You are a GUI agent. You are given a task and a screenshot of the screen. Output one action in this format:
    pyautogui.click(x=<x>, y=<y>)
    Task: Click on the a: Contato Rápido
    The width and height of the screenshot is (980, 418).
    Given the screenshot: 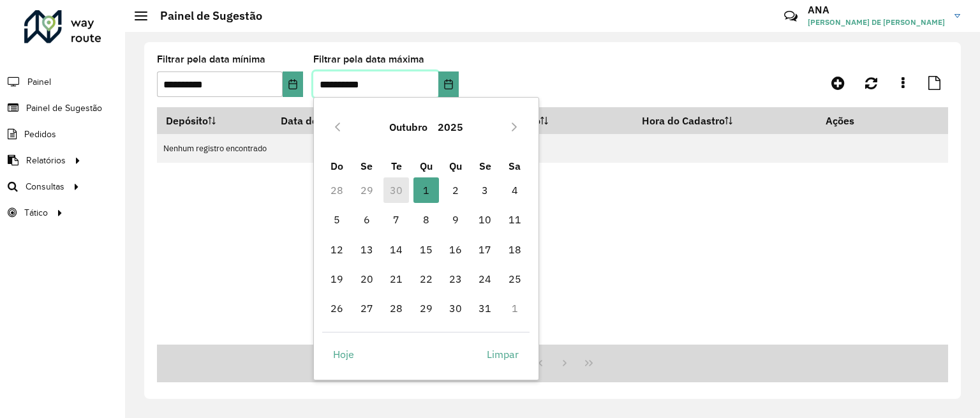 What is the action you would take?
    pyautogui.click(x=790, y=16)
    